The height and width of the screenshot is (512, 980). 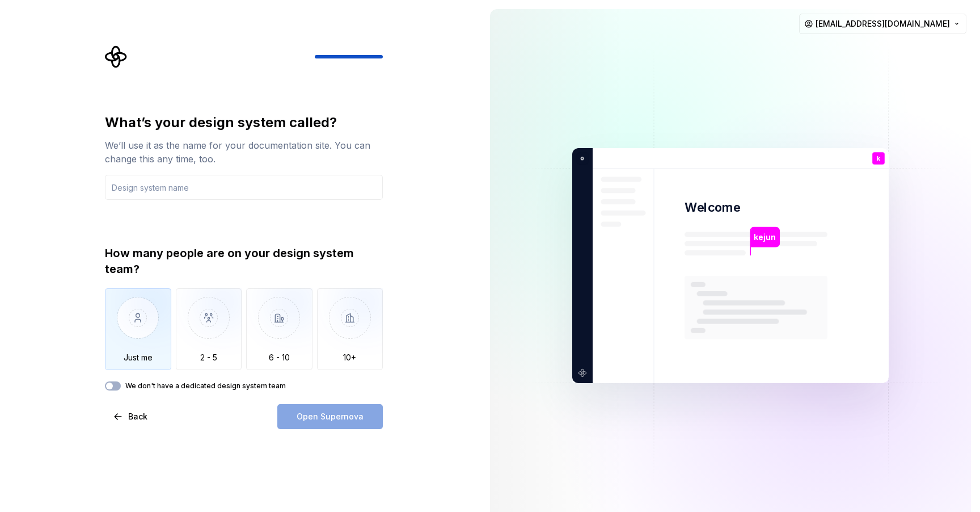 I want to click on div: What’s your design system called?, so click(x=244, y=122).